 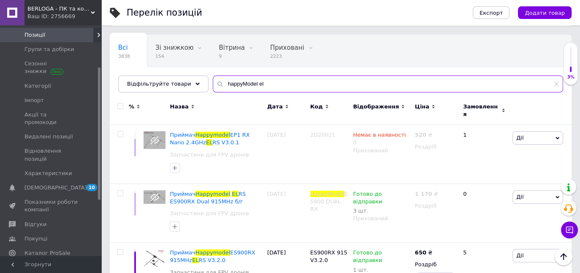 What do you see at coordinates (545, 13) in the screenshot?
I see `button: Додати товар` at bounding box center [545, 13].